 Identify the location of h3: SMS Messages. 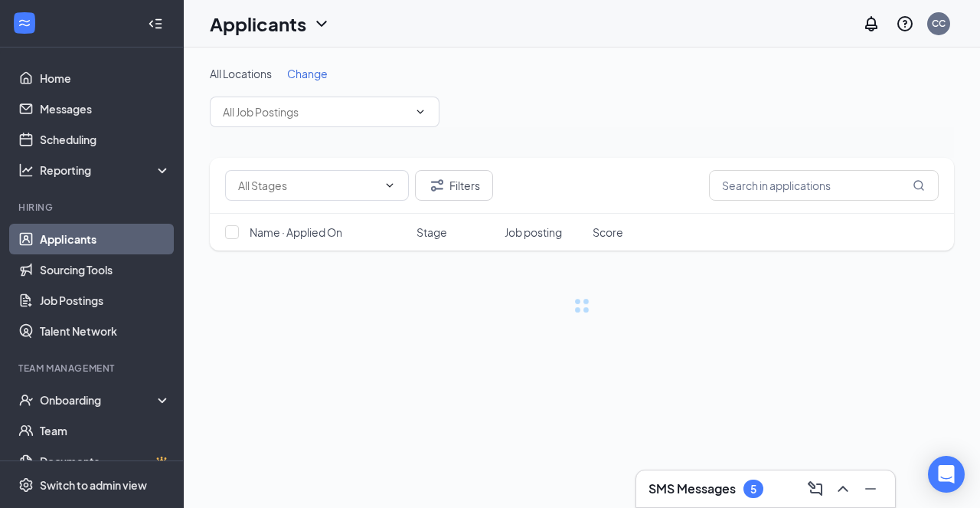
(692, 488).